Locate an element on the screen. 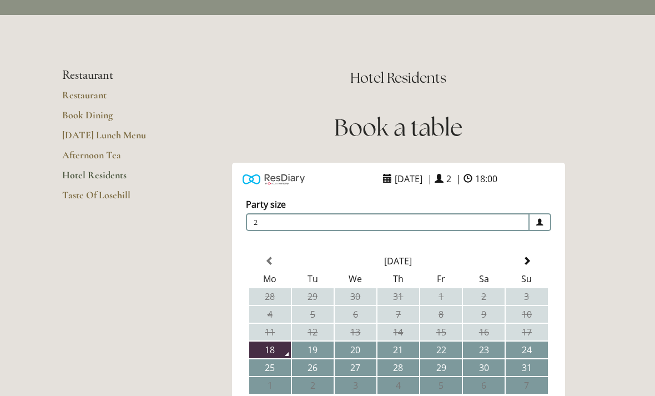 This screenshot has height=396, width=655. td: 21 is located at coordinates (398, 350).